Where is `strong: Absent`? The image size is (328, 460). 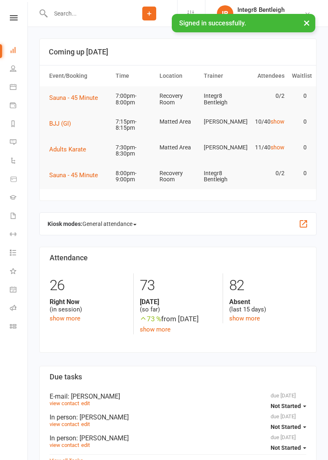
strong: Absent is located at coordinates (267, 302).